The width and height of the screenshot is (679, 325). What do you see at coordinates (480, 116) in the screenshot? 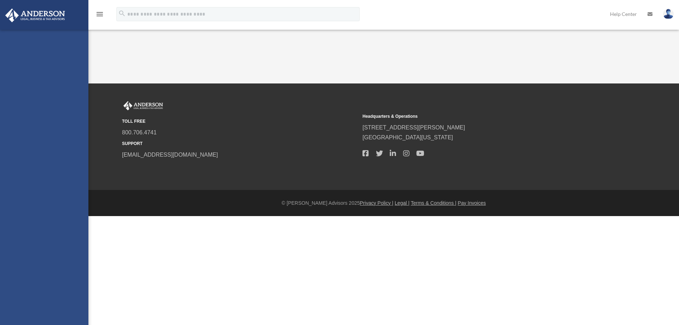
I see `small: Headquarters & Operations` at bounding box center [480, 116].